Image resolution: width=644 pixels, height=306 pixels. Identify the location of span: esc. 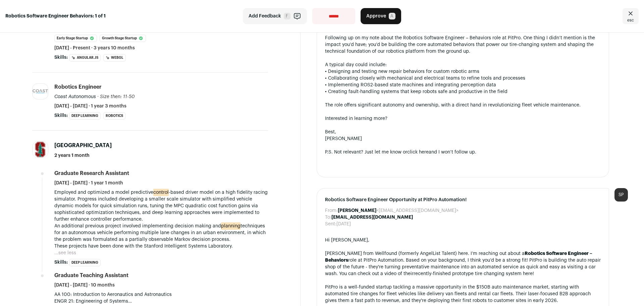
(631, 20).